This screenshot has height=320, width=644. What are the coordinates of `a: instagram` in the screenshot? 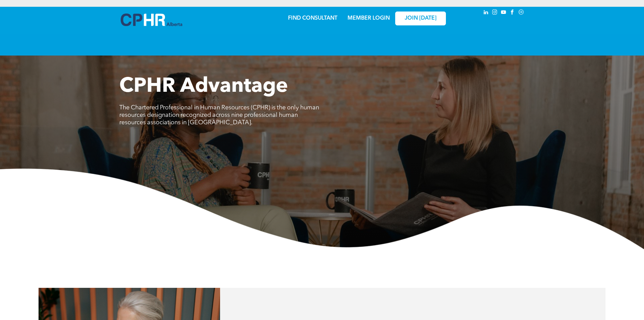 It's located at (495, 13).